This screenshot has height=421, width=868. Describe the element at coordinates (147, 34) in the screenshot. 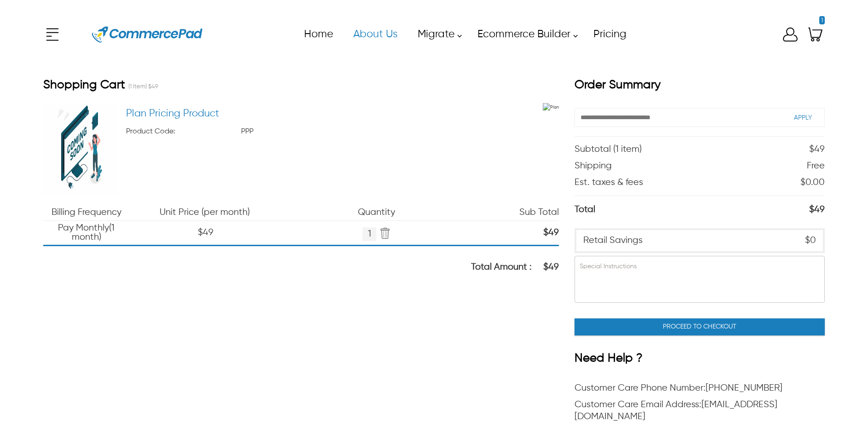

I see `img: Website Logo for Commerce Pad` at that location.